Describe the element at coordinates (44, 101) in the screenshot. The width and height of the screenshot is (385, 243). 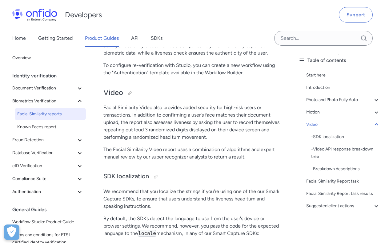
I see `span: Biometrics Verification` at that location.